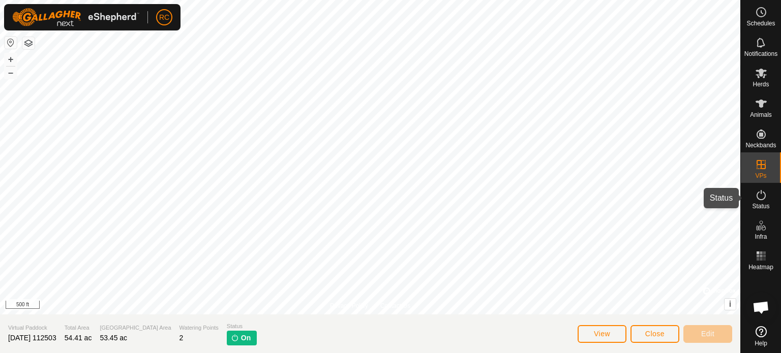  I want to click on span: Edit, so click(708, 334).